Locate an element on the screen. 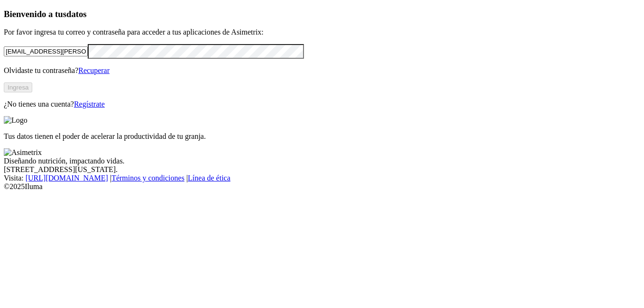 Image resolution: width=644 pixels, height=308 pixels. a: Regístrate is located at coordinates (89, 104).